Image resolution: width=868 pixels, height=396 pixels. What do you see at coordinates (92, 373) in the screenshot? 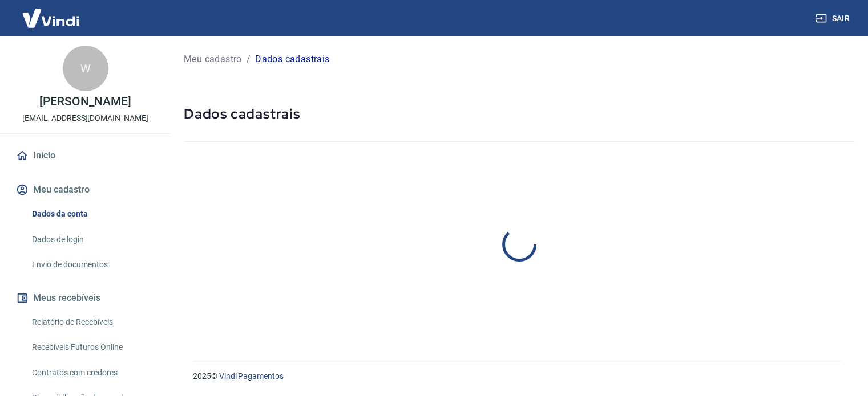
I see `a: Contratos com credores` at bounding box center [92, 373].